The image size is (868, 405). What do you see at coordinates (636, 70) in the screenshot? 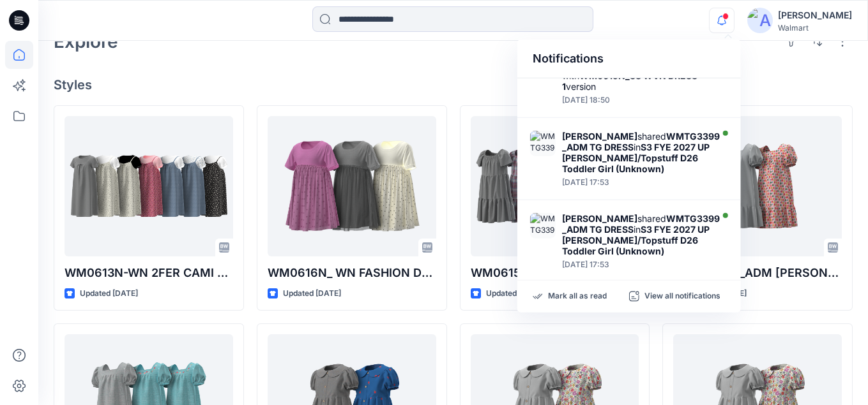
I see `div: Your style has been updated with version` at bounding box center [636, 70].